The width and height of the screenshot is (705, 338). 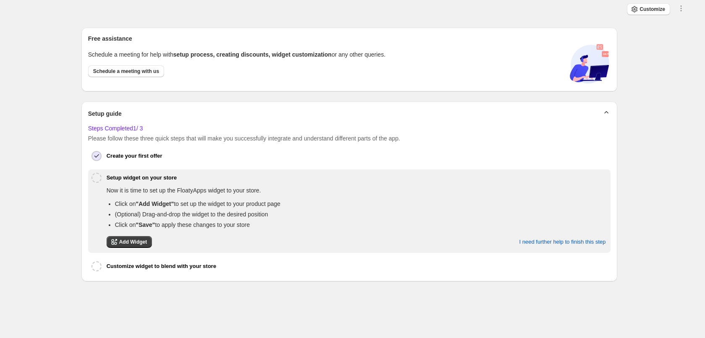 What do you see at coordinates (126, 71) in the screenshot?
I see `span: Schedule a meeting with us` at bounding box center [126, 71].